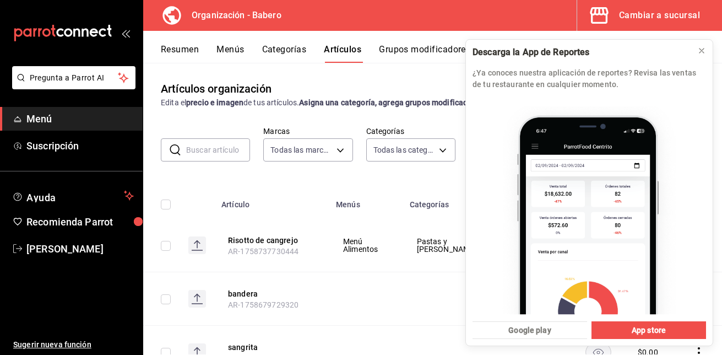  What do you see at coordinates (73, 195) in the screenshot?
I see `span: Ayuda` at bounding box center [73, 195].